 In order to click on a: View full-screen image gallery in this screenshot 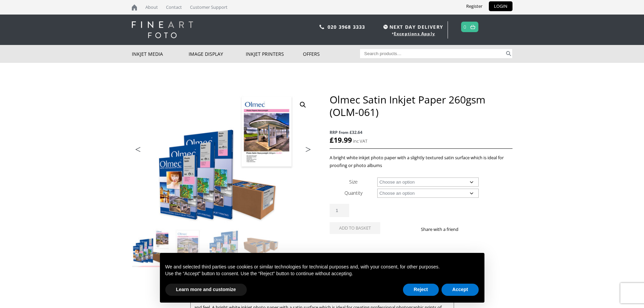, I will do `click(303, 105)`.